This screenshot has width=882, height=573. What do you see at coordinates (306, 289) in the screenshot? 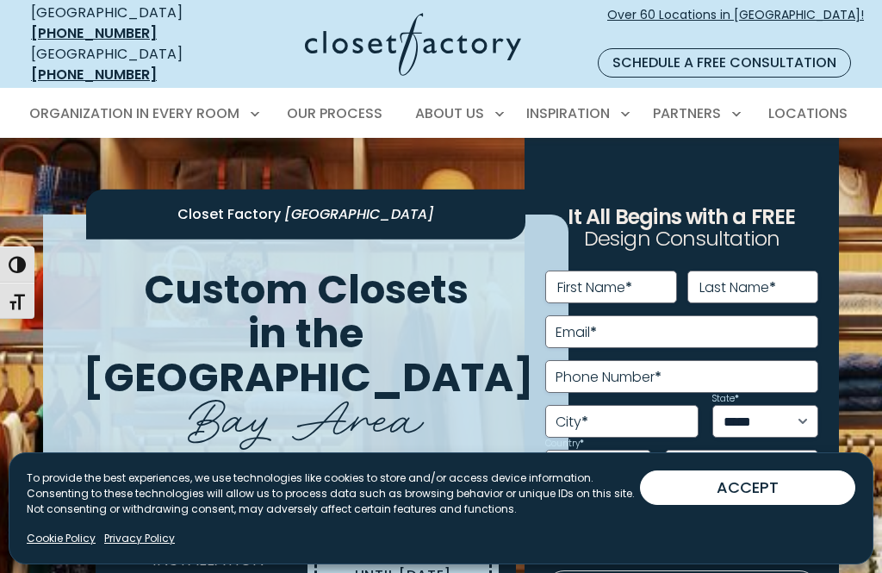
I see `span: Custom Closets` at bounding box center [306, 289].